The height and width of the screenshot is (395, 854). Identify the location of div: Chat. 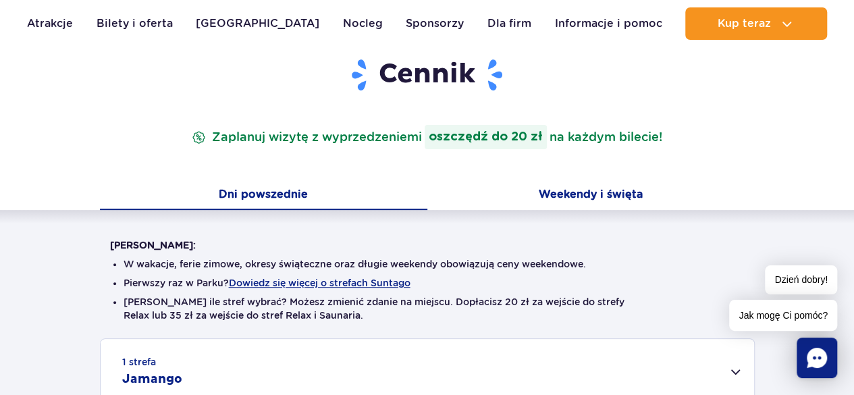
(817, 358).